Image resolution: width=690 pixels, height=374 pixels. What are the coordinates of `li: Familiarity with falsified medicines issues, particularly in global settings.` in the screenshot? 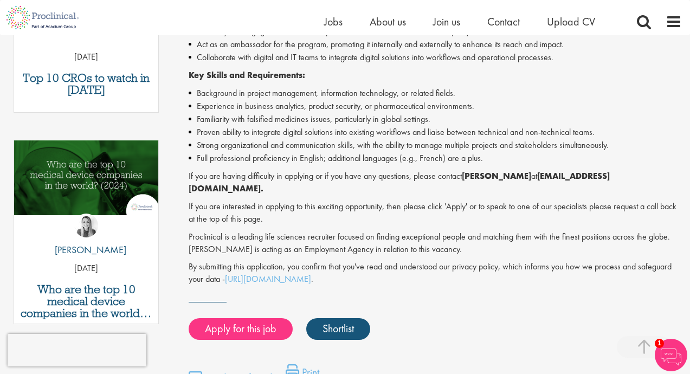 It's located at (435, 119).